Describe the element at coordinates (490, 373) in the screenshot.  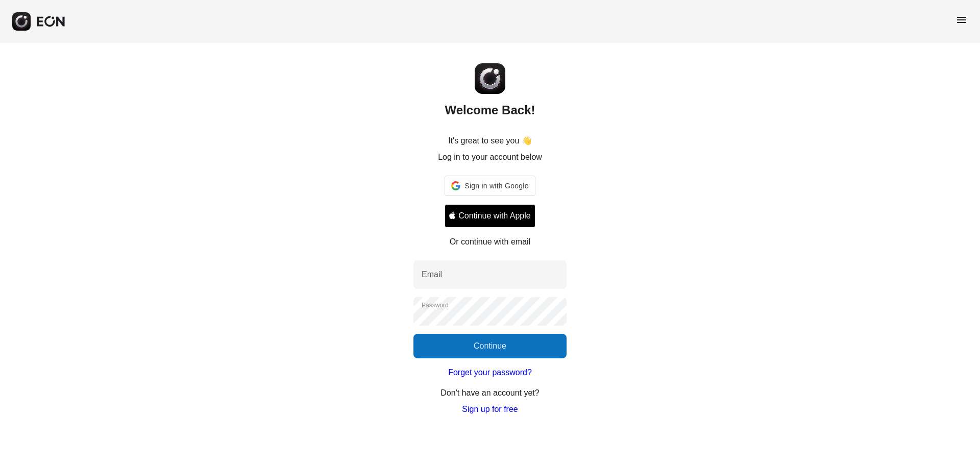
I see `a: Forget your password?` at that location.